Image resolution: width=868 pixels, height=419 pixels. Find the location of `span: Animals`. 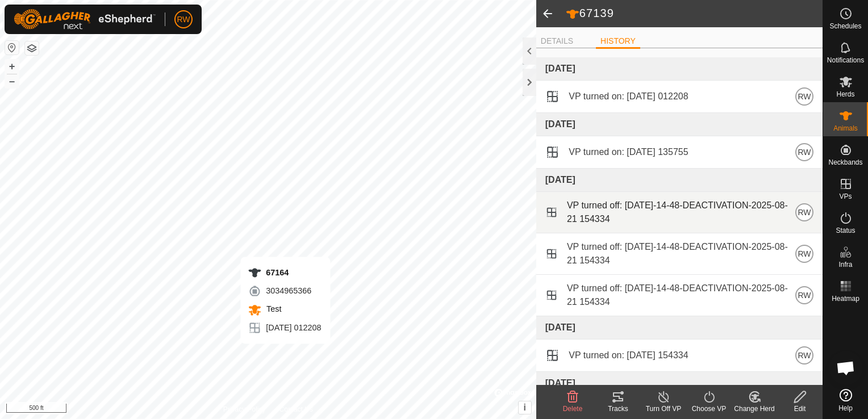

span: Animals is located at coordinates (846, 128).